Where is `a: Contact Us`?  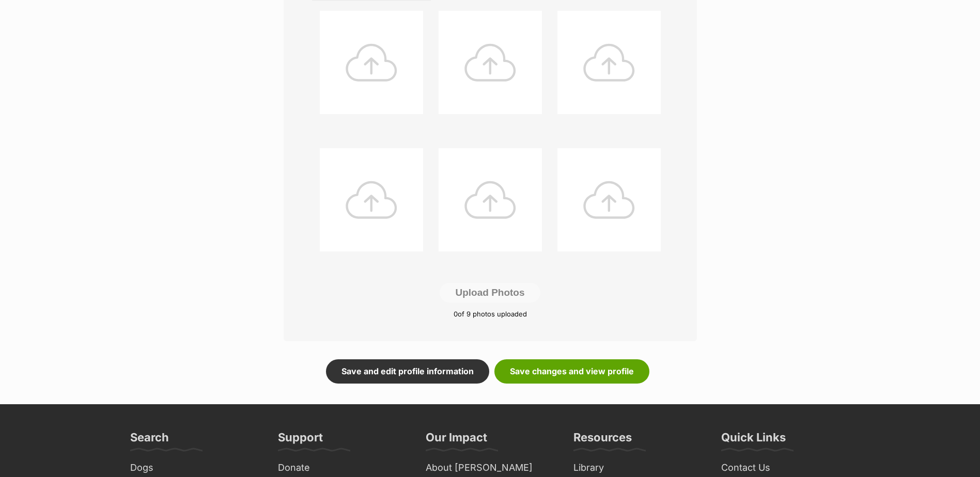
a: Contact Us is located at coordinates (786, 468).